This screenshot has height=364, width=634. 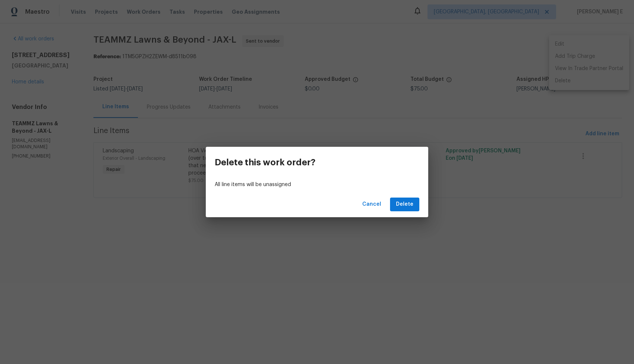 I want to click on p: All line items will be unassigned, so click(x=317, y=185).